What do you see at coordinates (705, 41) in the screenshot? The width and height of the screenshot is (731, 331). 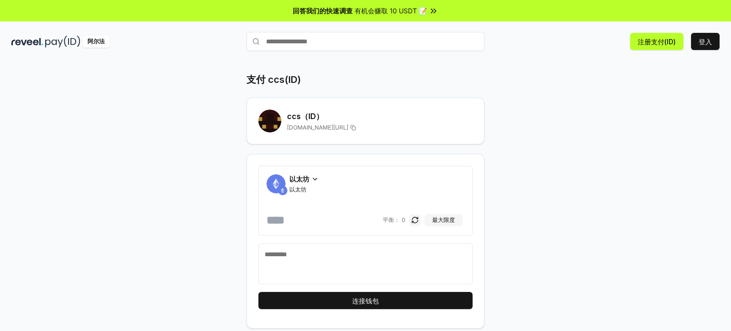 I see `font: 登入` at bounding box center [705, 41].